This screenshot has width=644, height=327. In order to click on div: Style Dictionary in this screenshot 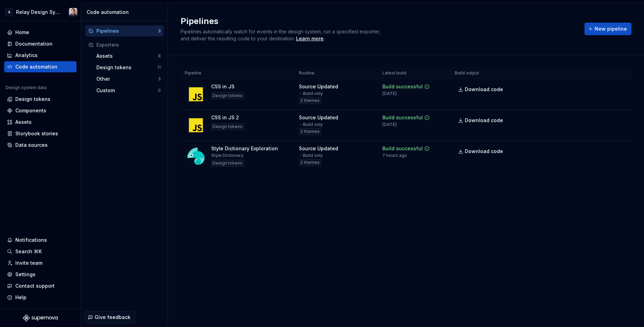, I will do `click(227, 156)`.